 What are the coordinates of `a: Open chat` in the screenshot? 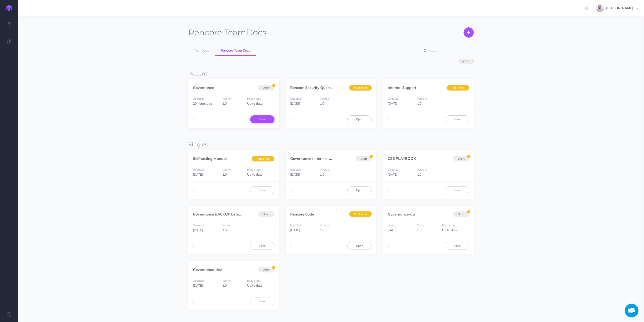 It's located at (632, 311).